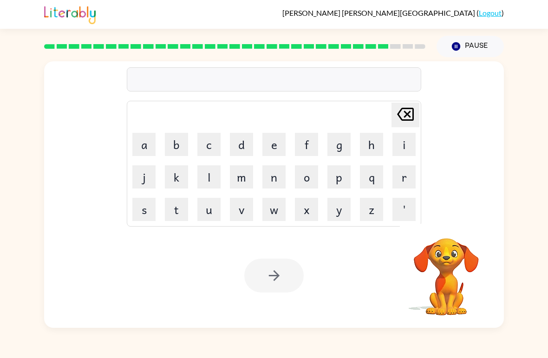  I want to click on button: h, so click(371, 144).